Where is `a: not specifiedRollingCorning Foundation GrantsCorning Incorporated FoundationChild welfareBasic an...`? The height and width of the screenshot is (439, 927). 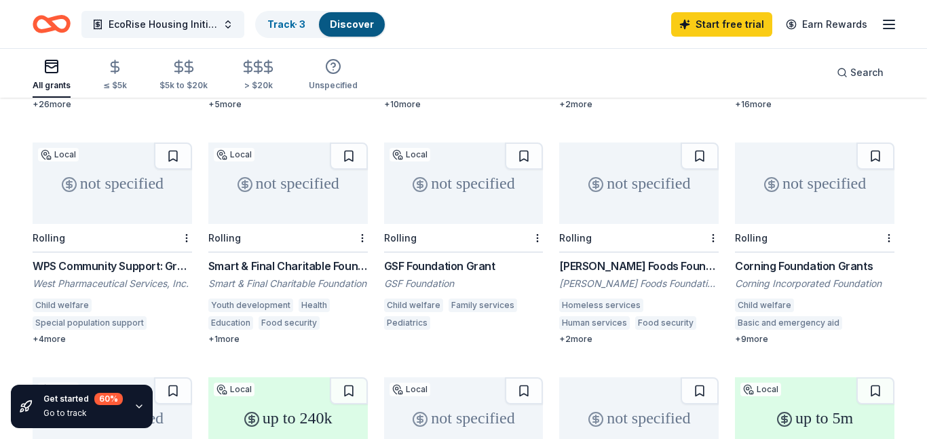 a: not specifiedRollingCorning Foundation GrantsCorning Incorporated FoundationChild welfareBasic an... is located at coordinates (814, 244).